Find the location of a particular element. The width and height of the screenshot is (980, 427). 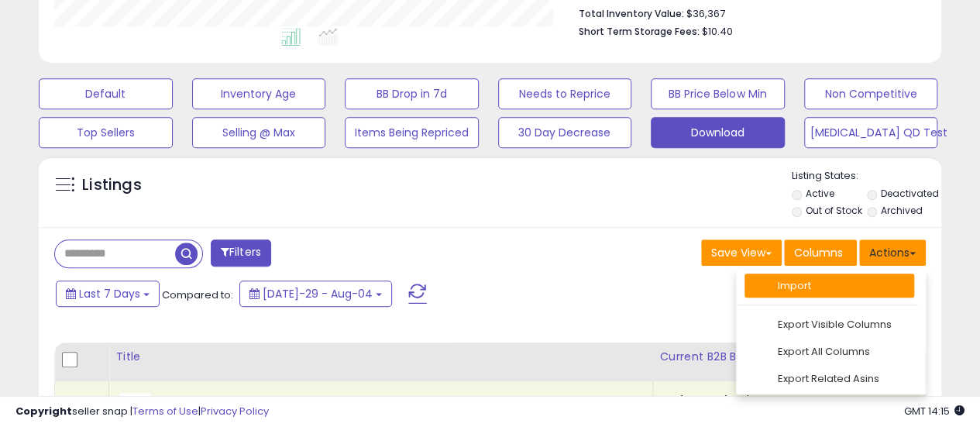

a: Export Related Asins is located at coordinates (828, 378).